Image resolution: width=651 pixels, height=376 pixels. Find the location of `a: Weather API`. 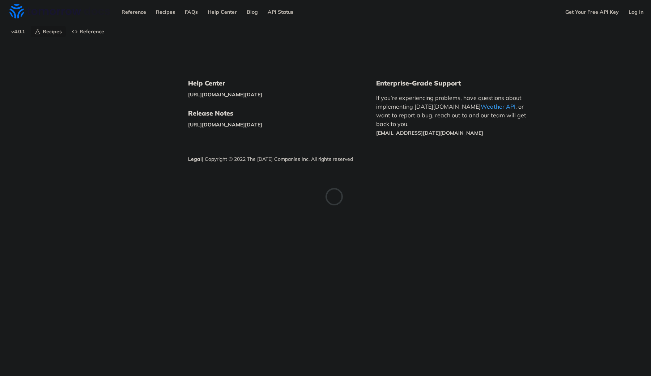

a: Weather API is located at coordinates (498, 106).